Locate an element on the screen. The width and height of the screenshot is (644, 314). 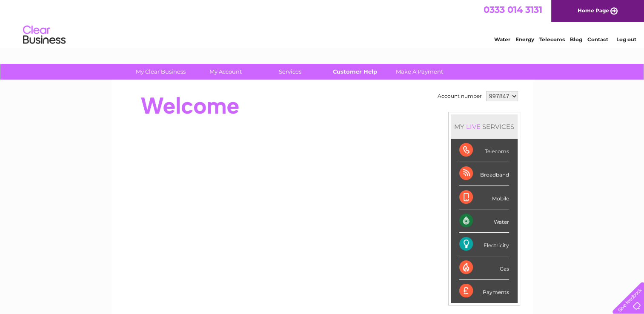
img: logo.png is located at coordinates (44, 35).